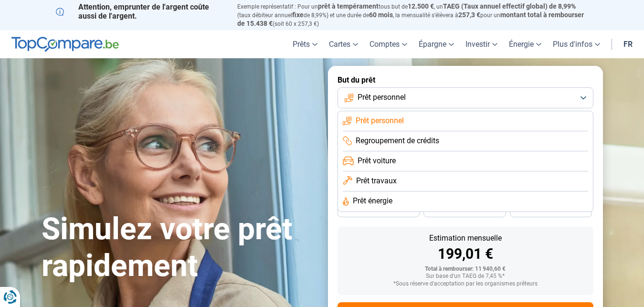 This screenshot has height=307, width=644. Describe the element at coordinates (410, 19) in the screenshot. I see `span: montant total à rembourser de 15.438 €` at that location.